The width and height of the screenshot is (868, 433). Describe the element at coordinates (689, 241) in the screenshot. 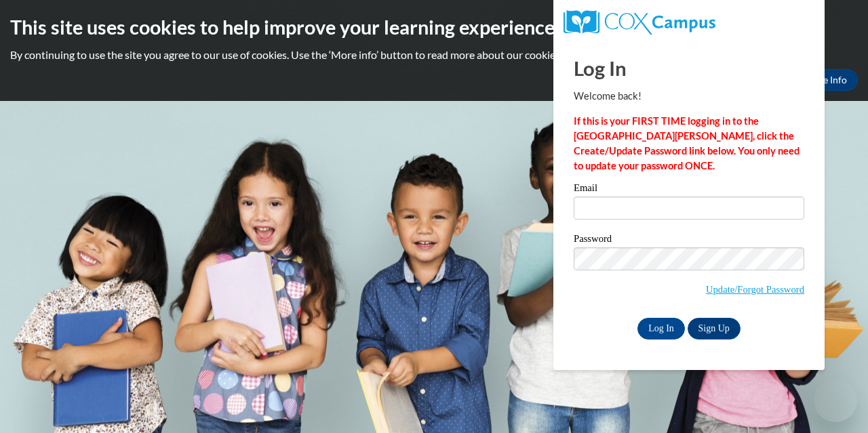

I see `label: Password` at that location.